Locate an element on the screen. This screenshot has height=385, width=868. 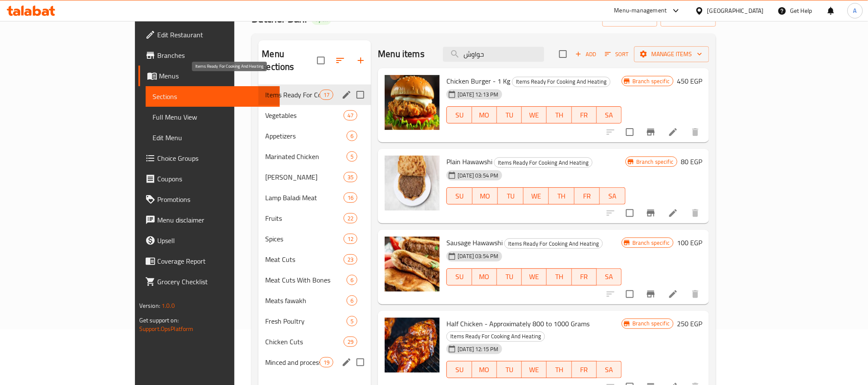
span: 29 is located at coordinates (350, 342).